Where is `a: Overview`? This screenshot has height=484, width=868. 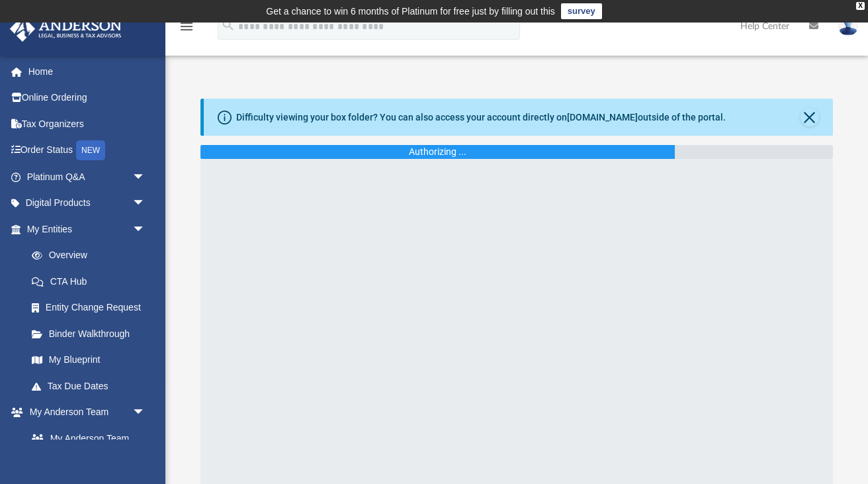 a: Overview is located at coordinates (92, 256).